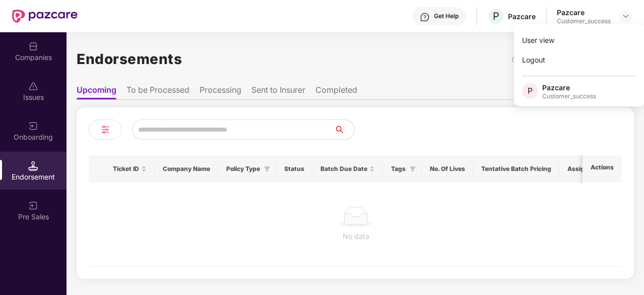 The height and width of the screenshot is (295, 644). Describe the element at coordinates (130, 169) in the screenshot. I see `th: Ticket ID` at that location.